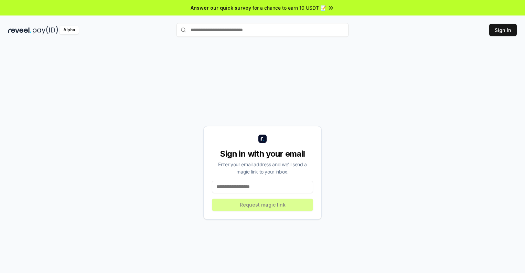 The image size is (525, 273). What do you see at coordinates (503, 30) in the screenshot?
I see `button: Sign In` at bounding box center [503, 30].